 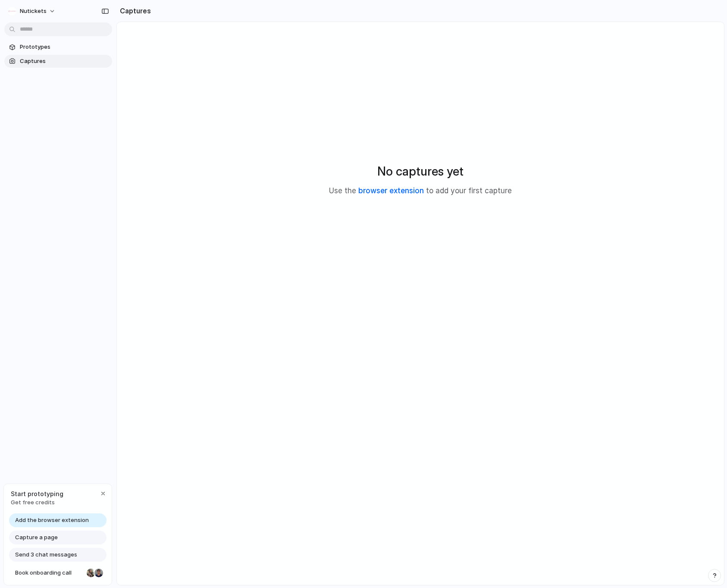 I want to click on span: Get free credits, so click(x=37, y=502).